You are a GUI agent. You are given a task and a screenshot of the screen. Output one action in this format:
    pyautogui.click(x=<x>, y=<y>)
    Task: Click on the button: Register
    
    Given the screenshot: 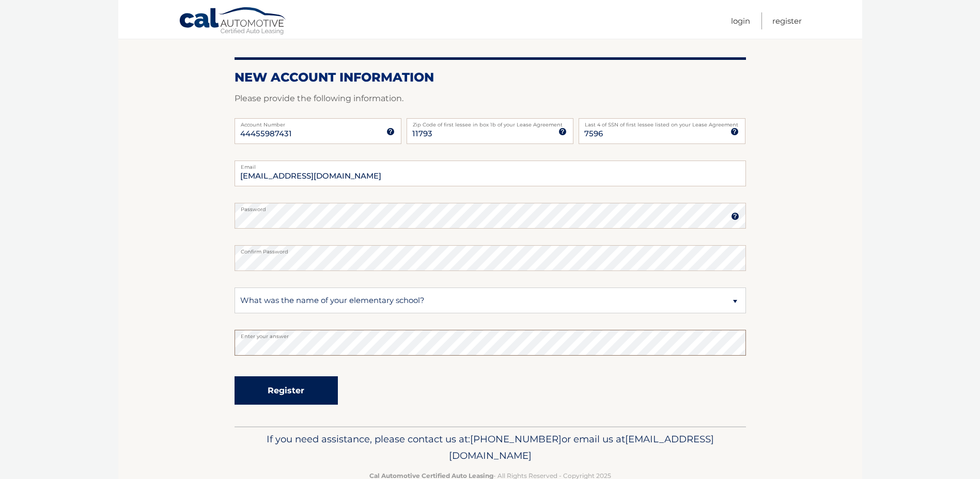 What is the action you would take?
    pyautogui.click(x=286, y=391)
    